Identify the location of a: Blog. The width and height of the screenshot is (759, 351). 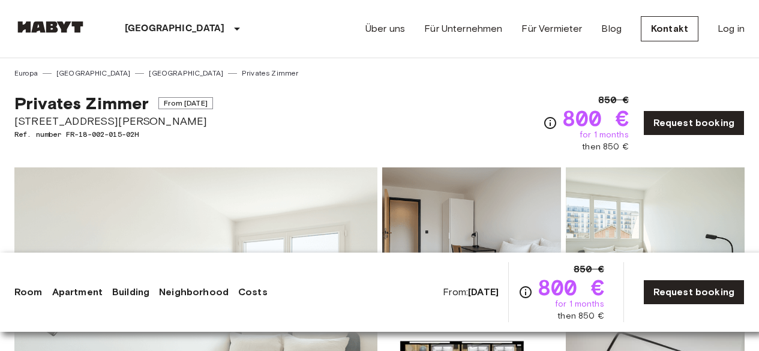
(611, 29).